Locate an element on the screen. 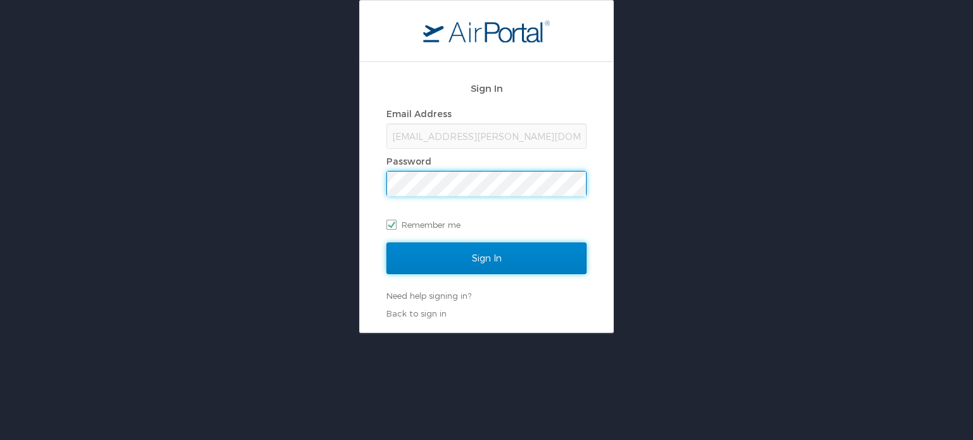 The image size is (973, 440). img: logo is located at coordinates (487, 31).